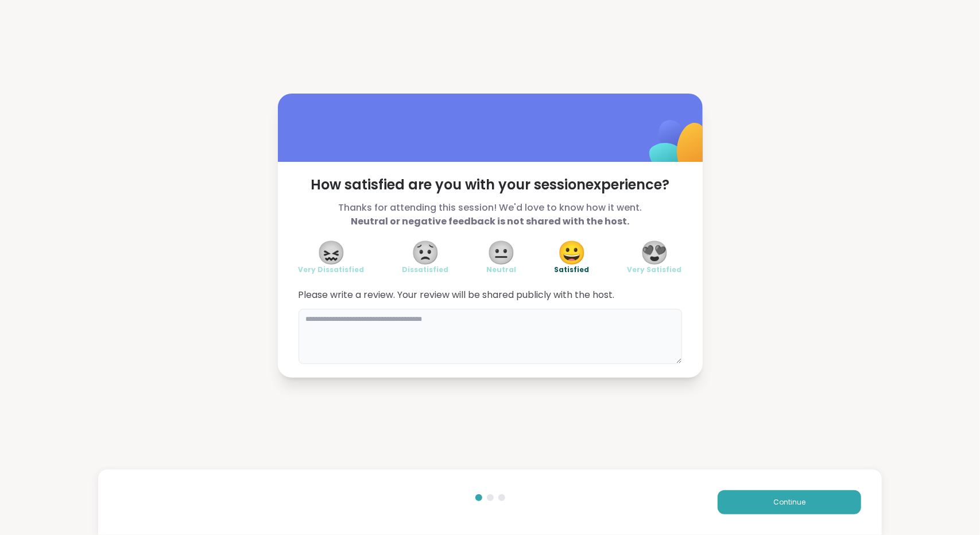 Image resolution: width=980 pixels, height=535 pixels. I want to click on b: Neutral or negative feedback is not shared with the host., so click(490, 221).